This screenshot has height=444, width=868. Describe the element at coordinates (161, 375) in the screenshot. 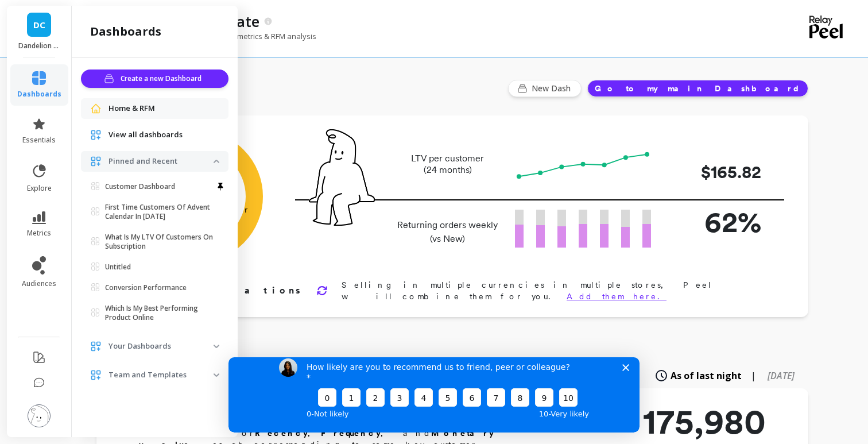

I see `p: Team and Templates` at that location.